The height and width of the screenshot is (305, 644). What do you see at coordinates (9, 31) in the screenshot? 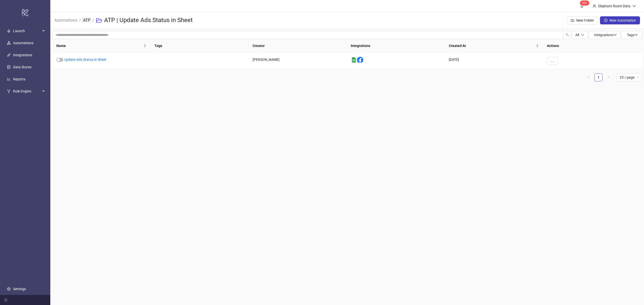
I see `span: rocket` at bounding box center [9, 31].